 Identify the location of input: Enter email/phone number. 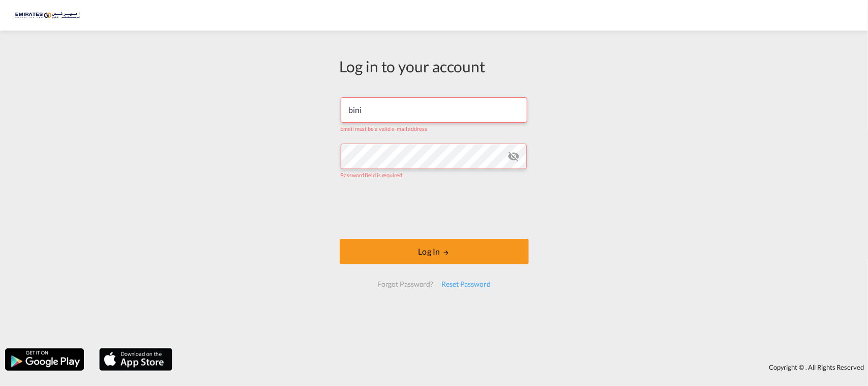
(434, 110).